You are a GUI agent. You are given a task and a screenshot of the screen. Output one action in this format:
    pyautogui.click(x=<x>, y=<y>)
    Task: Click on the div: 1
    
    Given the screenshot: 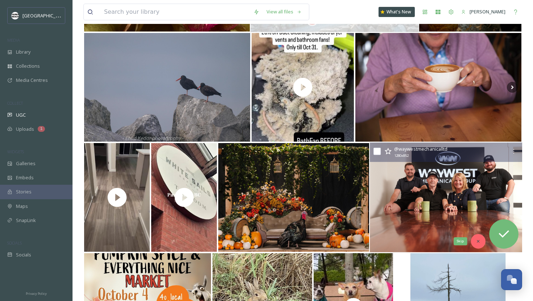 What is the action you would take?
    pyautogui.click(x=41, y=129)
    